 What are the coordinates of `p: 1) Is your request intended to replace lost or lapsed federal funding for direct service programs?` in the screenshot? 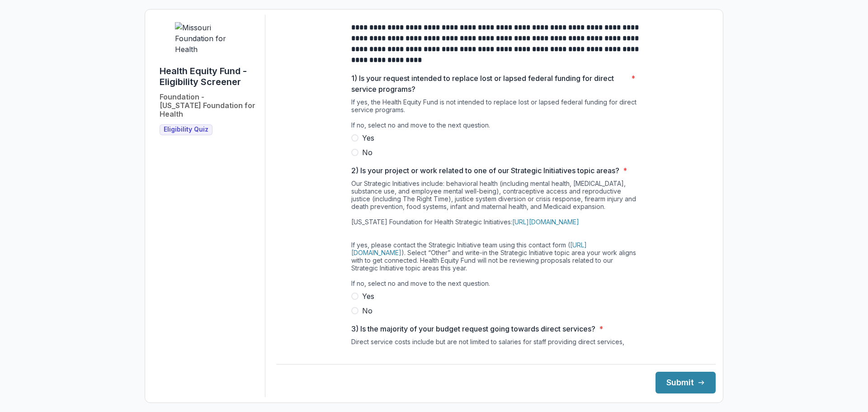 It's located at (489, 84).